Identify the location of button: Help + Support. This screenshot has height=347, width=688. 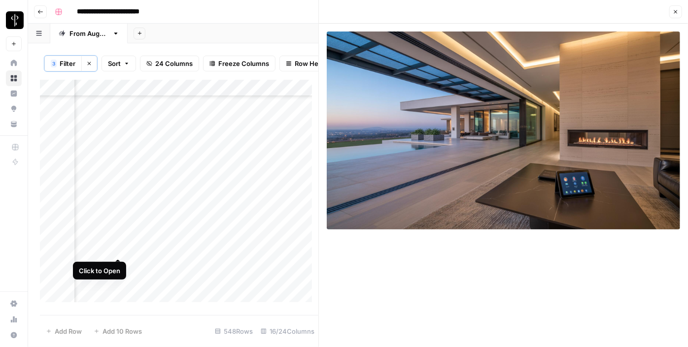
(14, 335).